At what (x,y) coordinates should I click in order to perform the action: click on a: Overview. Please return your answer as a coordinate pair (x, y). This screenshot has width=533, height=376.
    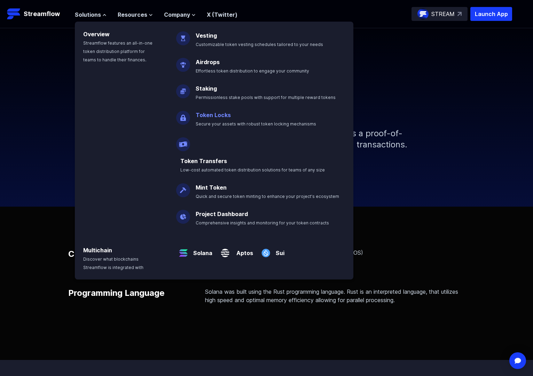
    Looking at the image, I should click on (96, 34).